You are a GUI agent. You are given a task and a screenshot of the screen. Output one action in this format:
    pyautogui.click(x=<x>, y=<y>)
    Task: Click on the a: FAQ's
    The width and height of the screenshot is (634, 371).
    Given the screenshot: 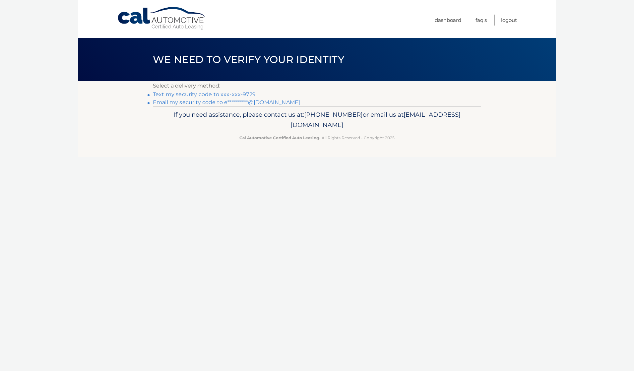 What is the action you would take?
    pyautogui.click(x=481, y=20)
    